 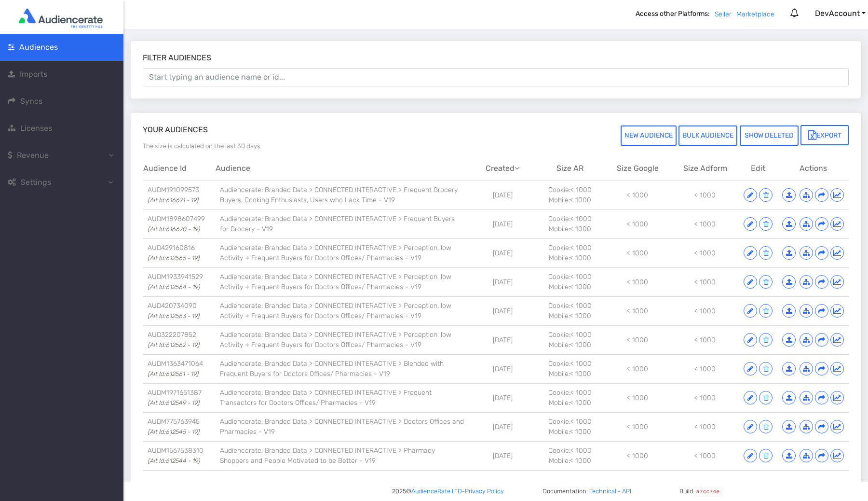 What do you see at coordinates (649, 135) in the screenshot?
I see `button: NEW AUDIENCE` at bounding box center [649, 135].